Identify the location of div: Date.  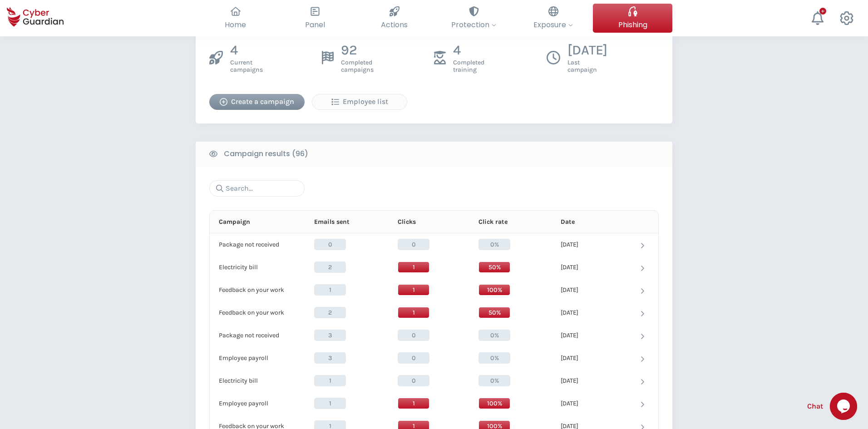
(594, 222).